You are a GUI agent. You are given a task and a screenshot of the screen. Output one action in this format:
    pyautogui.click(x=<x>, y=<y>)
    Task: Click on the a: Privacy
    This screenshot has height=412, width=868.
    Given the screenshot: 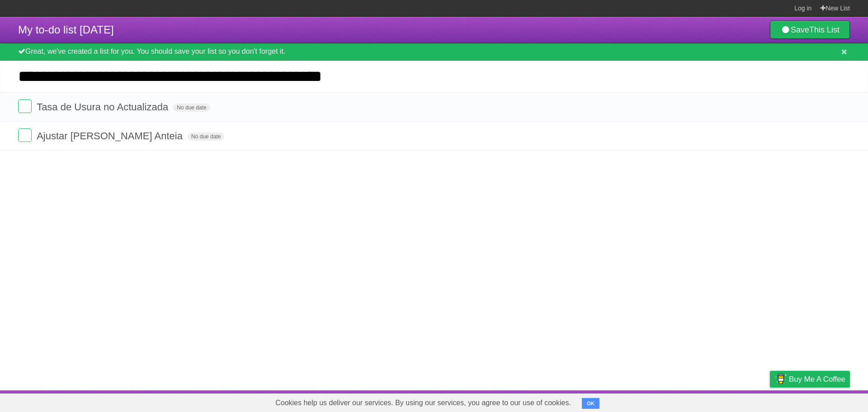 What is the action you would take?
    pyautogui.click(x=770, y=401)
    